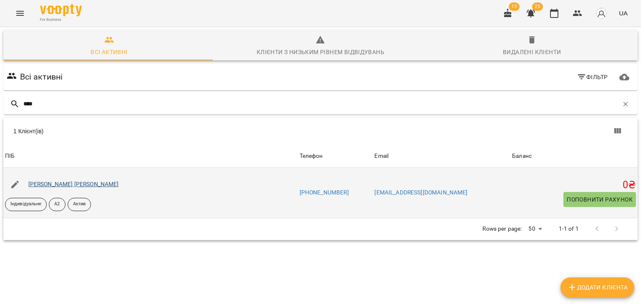  Describe the element at coordinates (531, 52) in the screenshot. I see `div: Видалені клієнти` at that location.